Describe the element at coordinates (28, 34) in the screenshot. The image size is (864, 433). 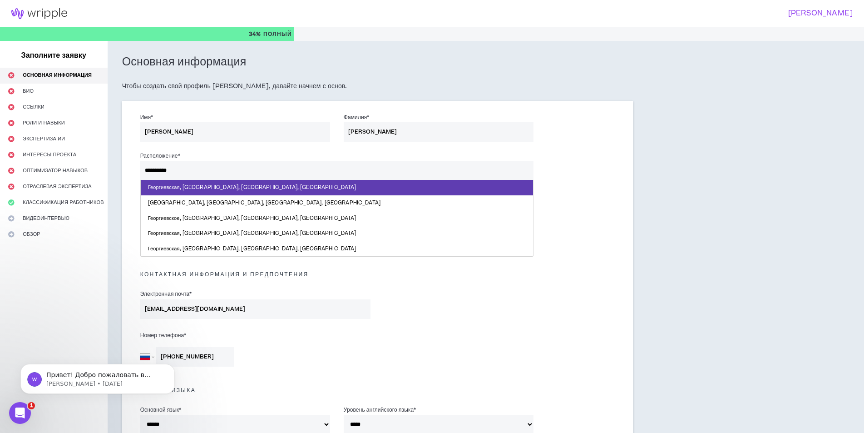
I see `img: Изображение профиля Моргана` at that location.